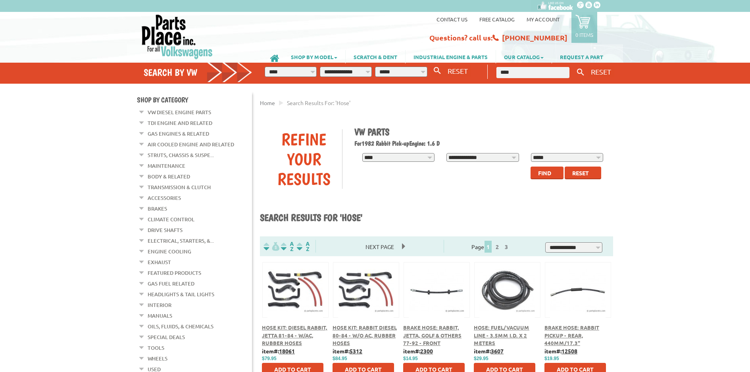  Describe the element at coordinates (179, 187) in the screenshot. I see `a: Transmission & Clutch` at that location.